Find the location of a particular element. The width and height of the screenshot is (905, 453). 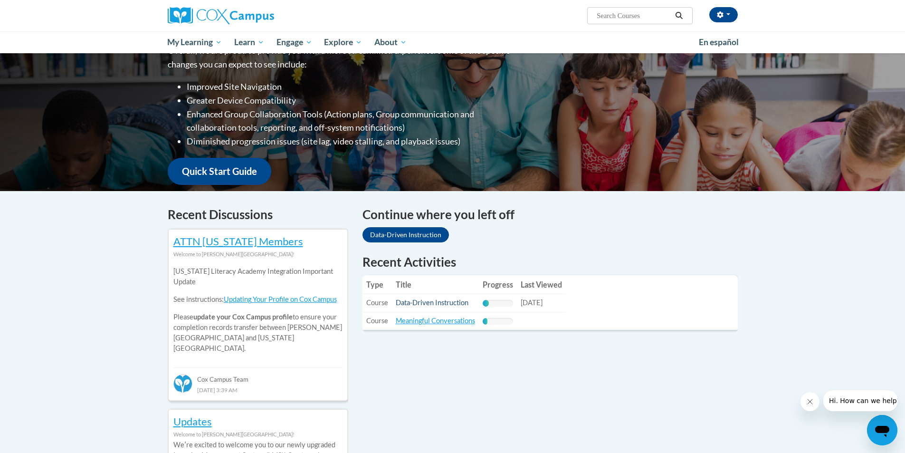

img: Cox Campus Team is located at coordinates (183, 384).